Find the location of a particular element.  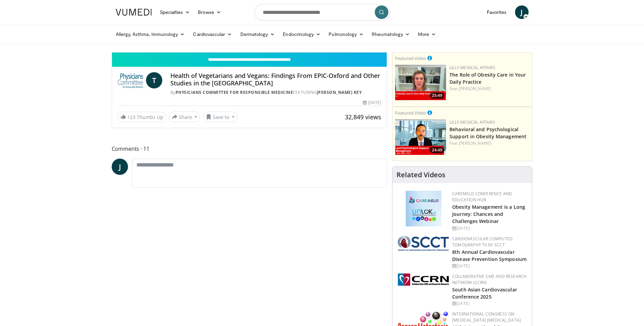

a: Allergy, Asthma, Immunology is located at coordinates (150, 34).